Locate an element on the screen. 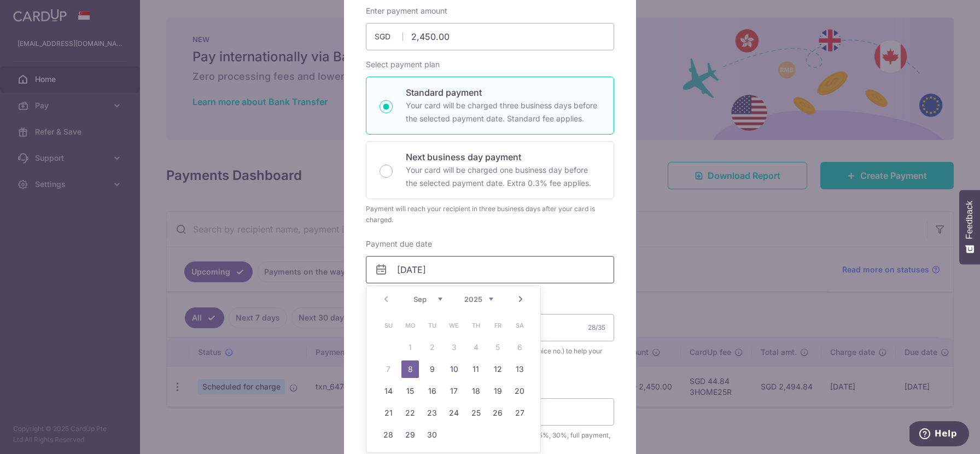 This screenshot has width=980, height=454. a: 15 is located at coordinates (410, 391).